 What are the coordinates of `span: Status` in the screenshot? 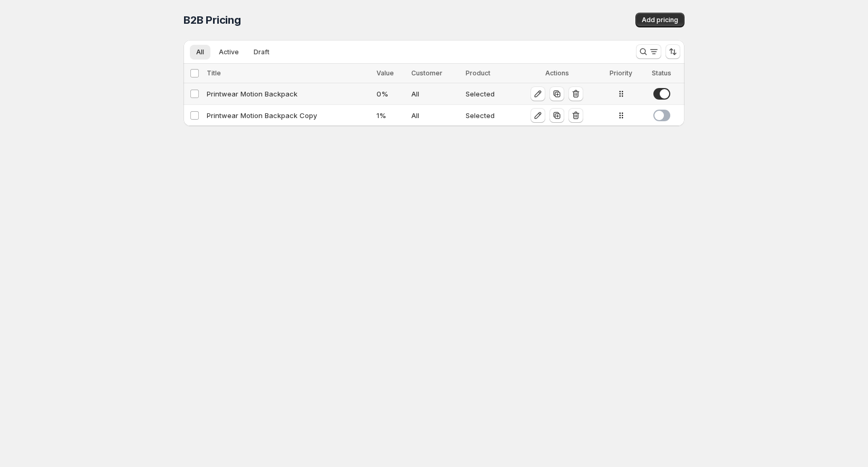 It's located at (661, 73).